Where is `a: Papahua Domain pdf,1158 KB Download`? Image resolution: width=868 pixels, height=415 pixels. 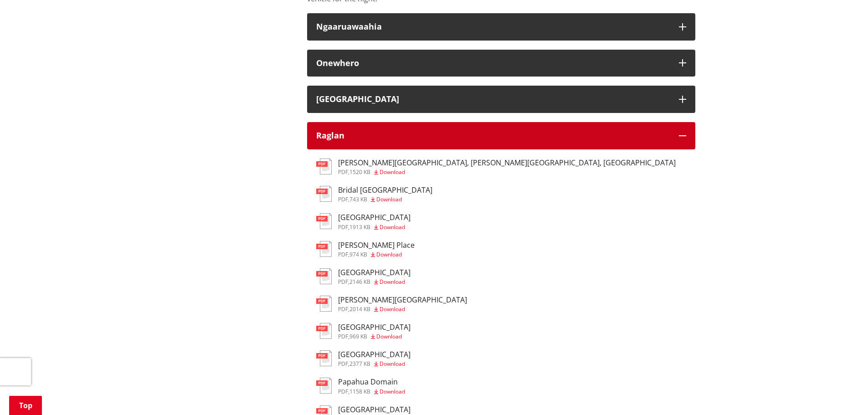
a: Papahua Domain pdf,1158 KB Download is located at coordinates (360, 386).